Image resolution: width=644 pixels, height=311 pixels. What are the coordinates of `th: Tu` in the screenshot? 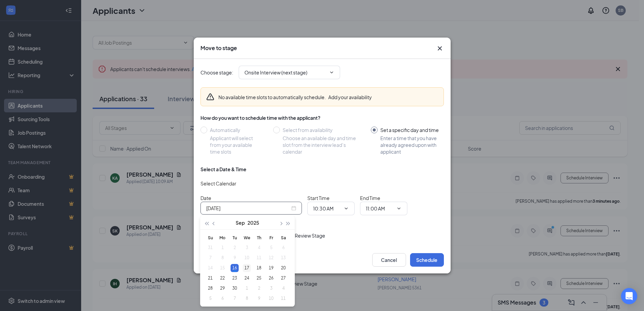 It's located at (235, 237).